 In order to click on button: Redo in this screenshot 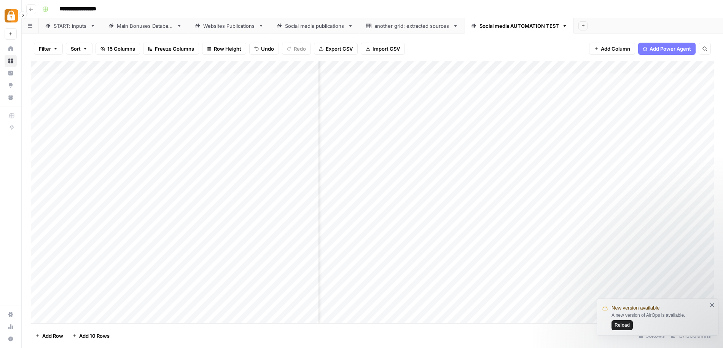, I will do `click(296, 49)`.